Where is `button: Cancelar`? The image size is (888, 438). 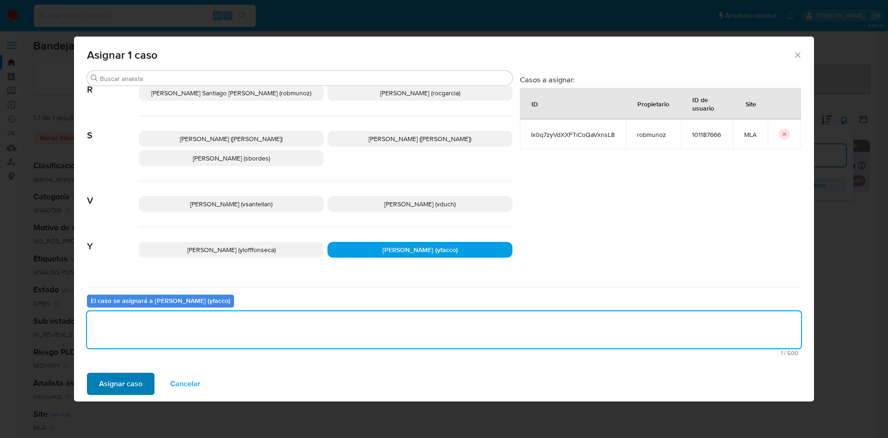
button: Cancelar is located at coordinates (185, 384).